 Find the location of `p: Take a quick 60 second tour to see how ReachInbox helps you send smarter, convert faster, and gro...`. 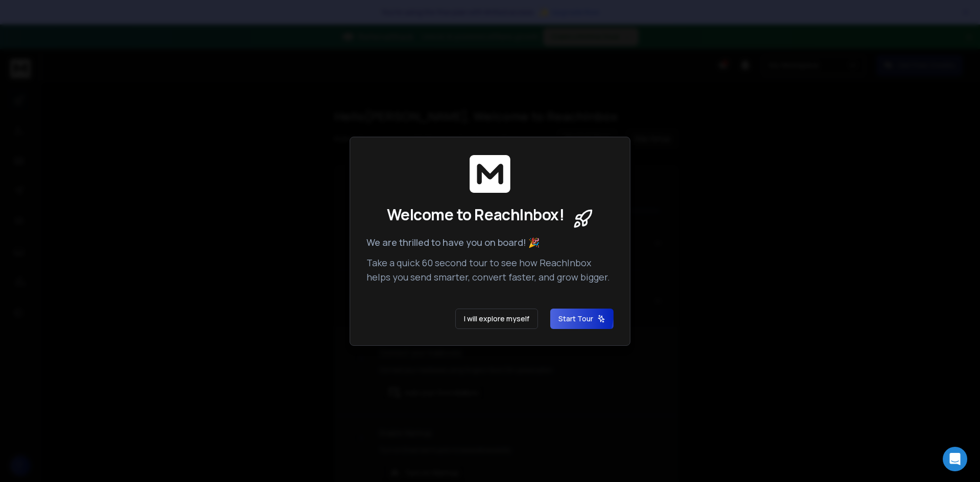

p: Take a quick 60 second tour to see how ReachInbox helps you send smarter, convert faster, and gro... is located at coordinates (490, 270).